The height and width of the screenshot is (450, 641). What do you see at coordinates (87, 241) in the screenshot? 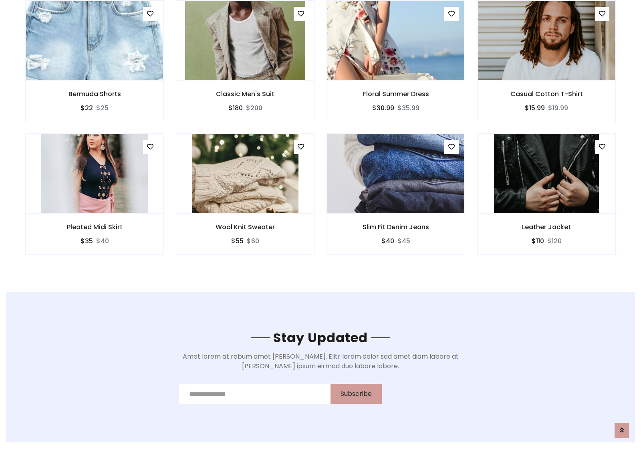
I see `h6: $35` at bounding box center [87, 241].